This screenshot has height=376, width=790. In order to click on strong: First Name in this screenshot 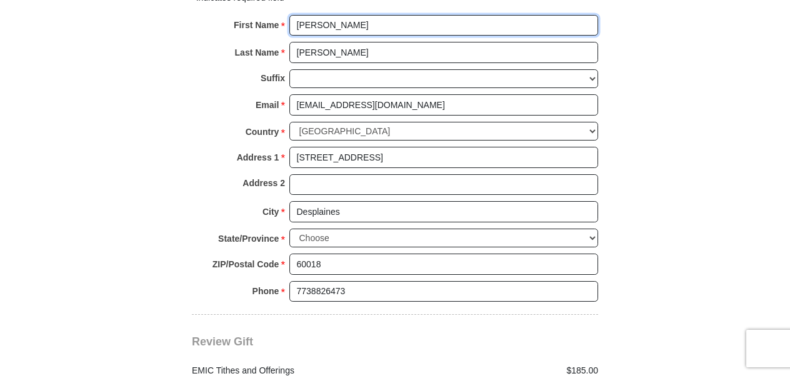, I will do `click(256, 25)`.